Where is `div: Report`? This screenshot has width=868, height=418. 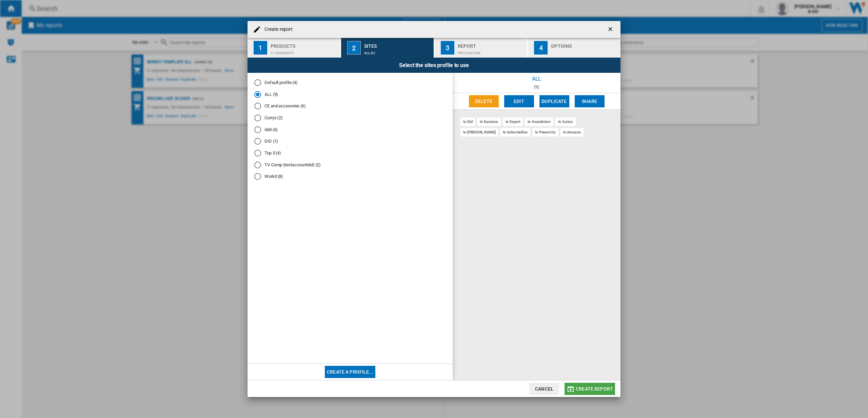
div: Report is located at coordinates (491, 44).